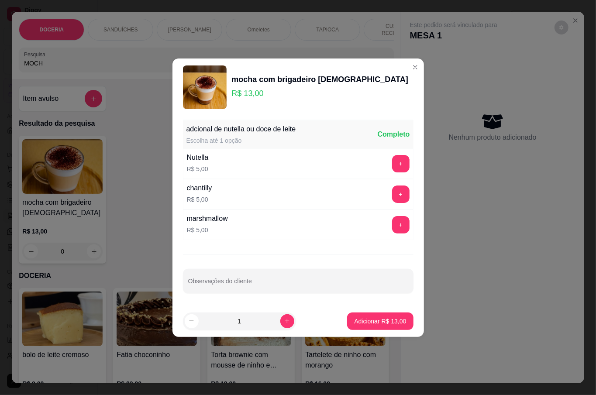 The width and height of the screenshot is (596, 395). I want to click on div: chantilly, so click(200, 188).